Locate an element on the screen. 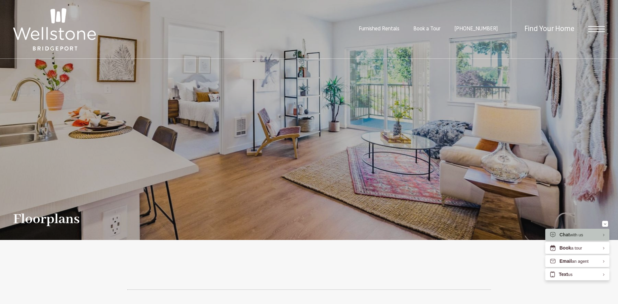  h1: Floorplans is located at coordinates (46, 220).